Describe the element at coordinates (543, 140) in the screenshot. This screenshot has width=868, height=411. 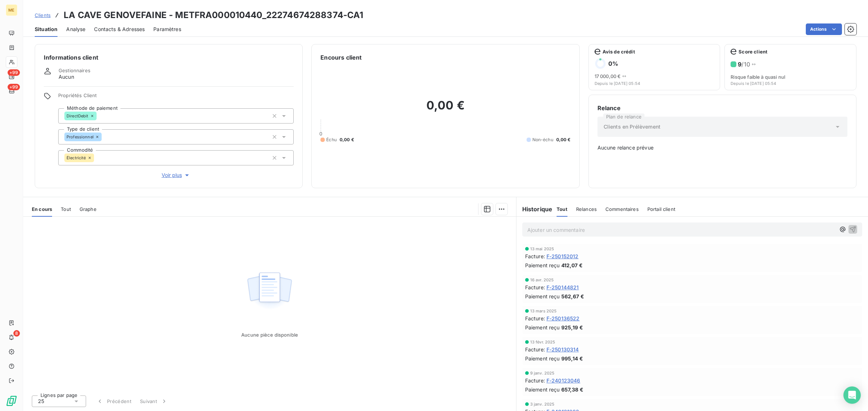
I see `span: Non-échu` at that location.